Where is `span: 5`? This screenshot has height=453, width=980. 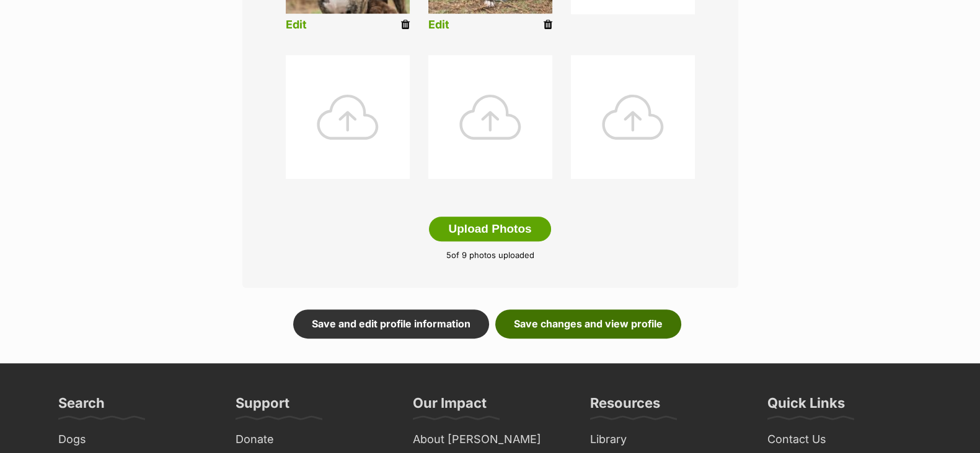 span: 5 is located at coordinates (448, 255).